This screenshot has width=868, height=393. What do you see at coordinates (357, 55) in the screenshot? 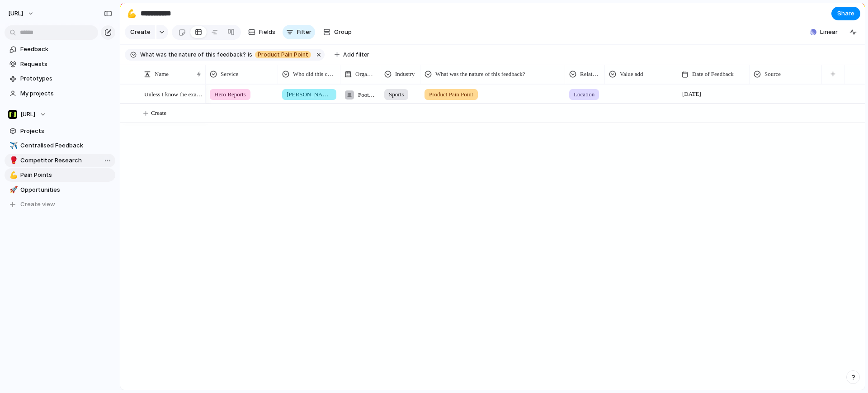
I see `span: Add filter` at bounding box center [357, 55].